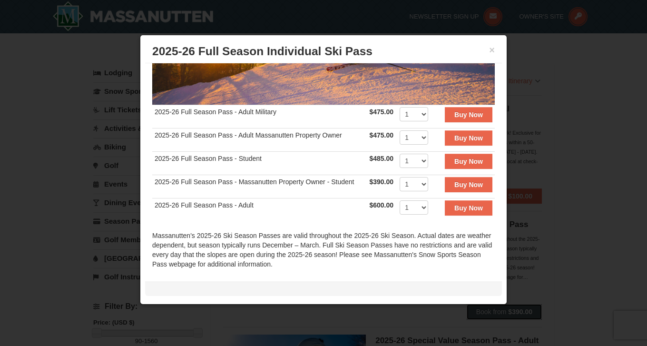  Describe the element at coordinates (381, 205) in the screenshot. I see `strong: $600.00` at that location.